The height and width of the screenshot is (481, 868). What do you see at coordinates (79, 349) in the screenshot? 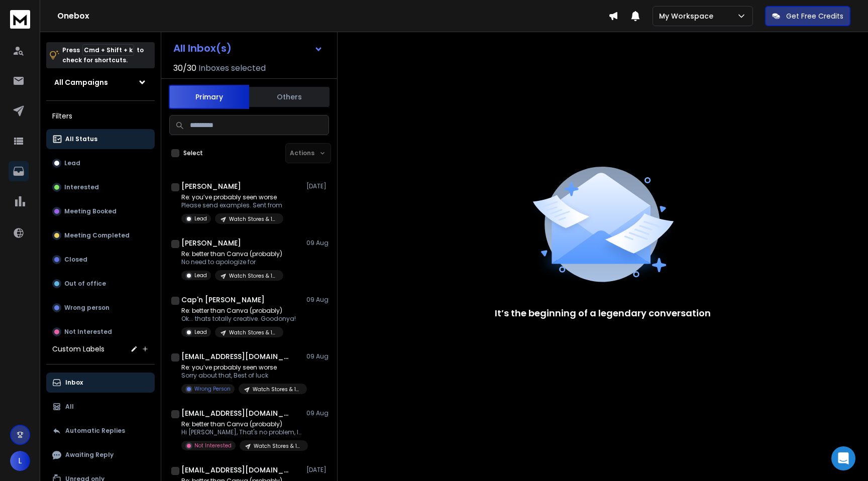
I see `h3: Custom Labels` at bounding box center [79, 349].